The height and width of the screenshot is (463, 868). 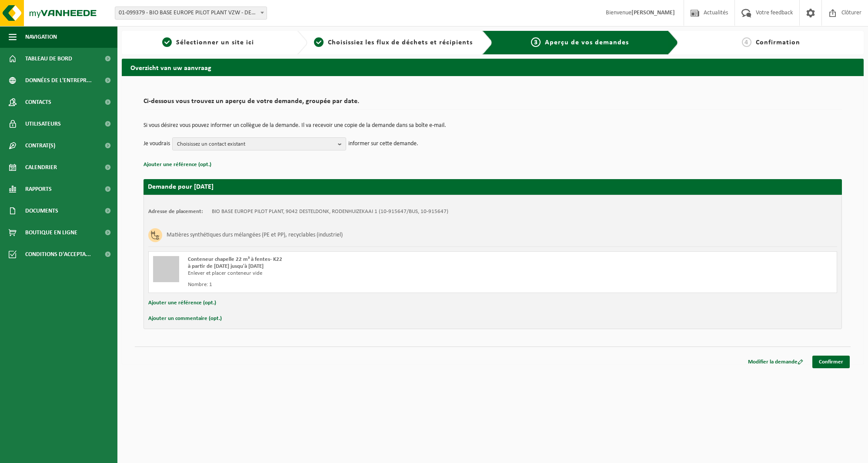 I want to click on span: Boutique en ligne, so click(x=52, y=232).